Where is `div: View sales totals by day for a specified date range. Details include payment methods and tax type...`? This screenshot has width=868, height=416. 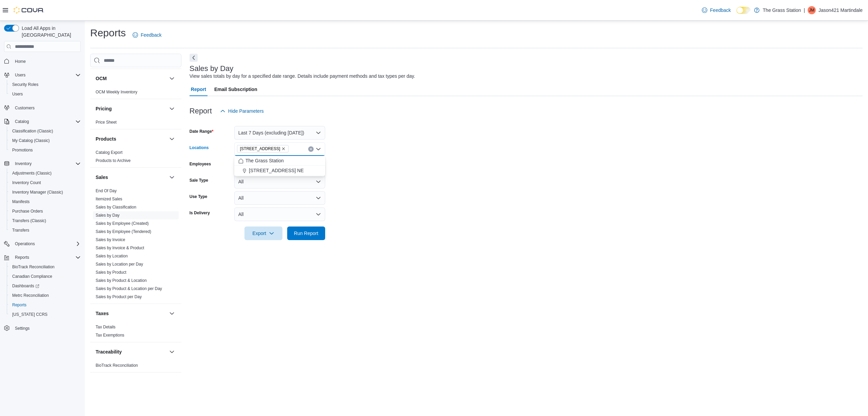
div: View sales totals by day for a specified date range. Details include payment methods and tax type... is located at coordinates (303, 76).